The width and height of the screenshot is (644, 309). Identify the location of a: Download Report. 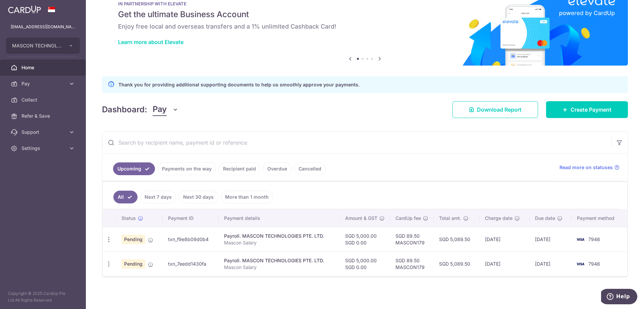
(495, 110).